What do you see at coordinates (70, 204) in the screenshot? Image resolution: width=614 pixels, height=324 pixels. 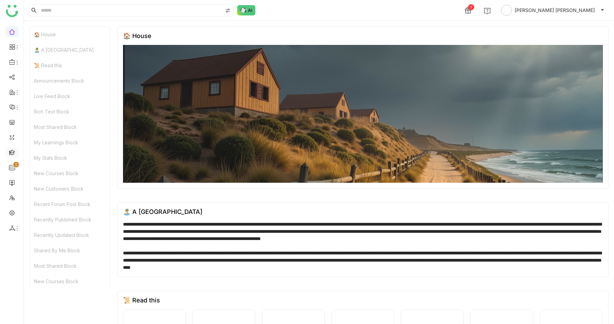 I see `div: Recent Forum Post Block` at bounding box center [70, 204].